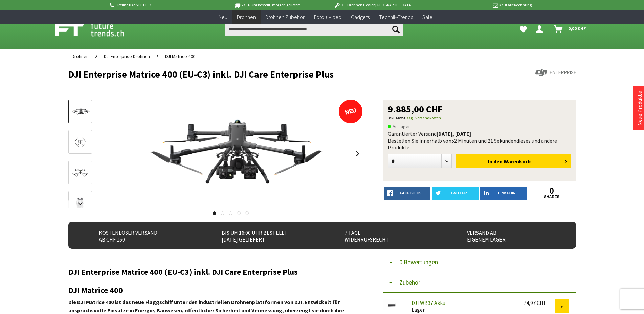 The height and width of the screenshot is (314, 644). What do you see at coordinates (127, 56) in the screenshot?
I see `a: DJI Enterprise Drohnen` at bounding box center [127, 56].